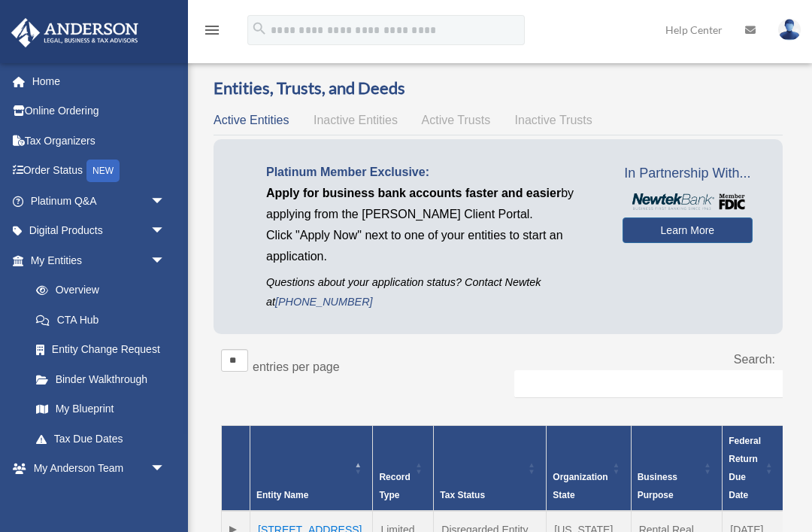  I want to click on img: NewtekBankLogoSM.png, so click(687, 202).